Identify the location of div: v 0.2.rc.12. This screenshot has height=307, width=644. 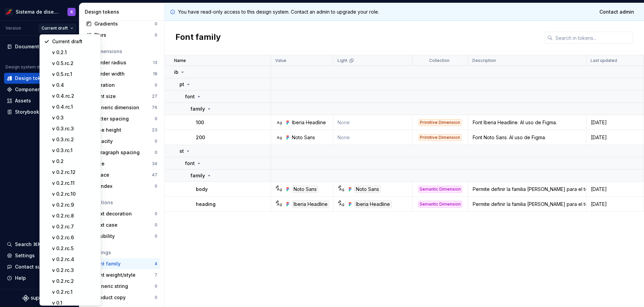
(75, 172).